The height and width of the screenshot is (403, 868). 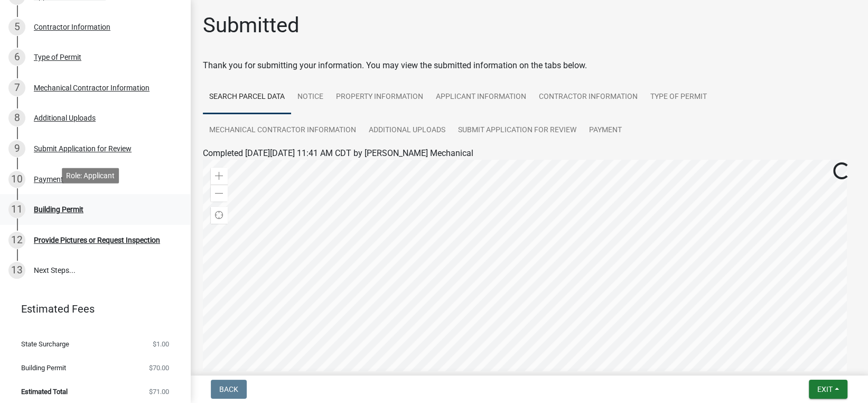 What do you see at coordinates (828, 389) in the screenshot?
I see `button: Exit` at bounding box center [828, 389].